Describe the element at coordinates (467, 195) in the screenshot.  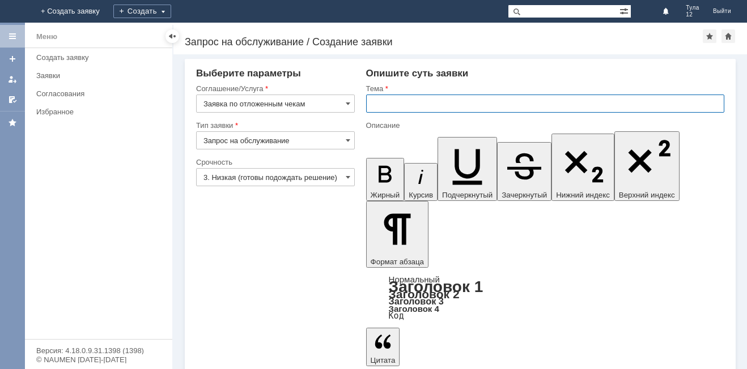
I see `span: Подчеркнутый` at that location.